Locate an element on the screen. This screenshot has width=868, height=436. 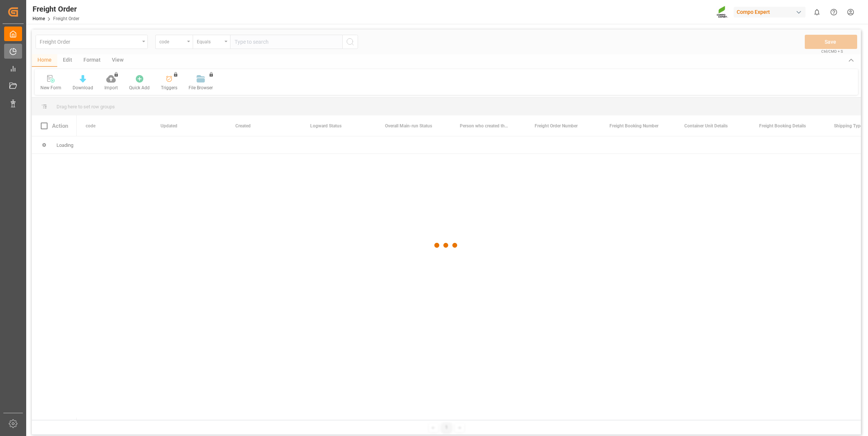
a: Home is located at coordinates (38, 19).